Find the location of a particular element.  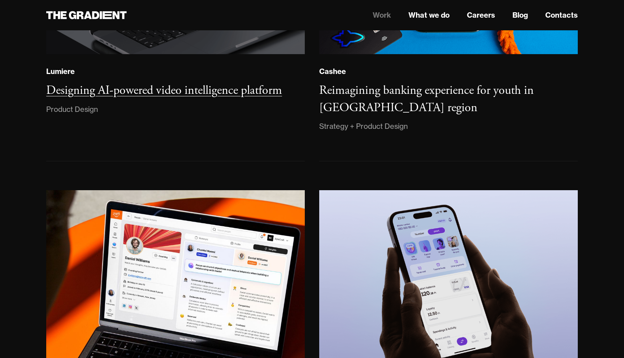

div: Cashee is located at coordinates (333, 72).